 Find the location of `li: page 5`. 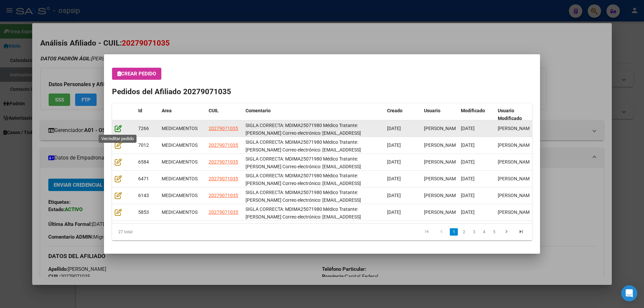

li: page 5 is located at coordinates (494, 232).